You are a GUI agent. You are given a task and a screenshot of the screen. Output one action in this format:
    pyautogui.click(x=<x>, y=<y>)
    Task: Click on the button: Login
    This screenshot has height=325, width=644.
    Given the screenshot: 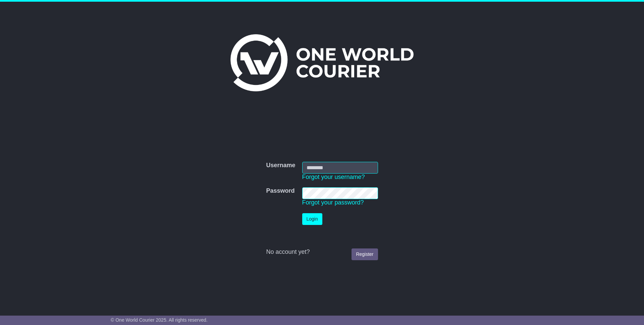 What is the action you would take?
    pyautogui.click(x=312, y=219)
    